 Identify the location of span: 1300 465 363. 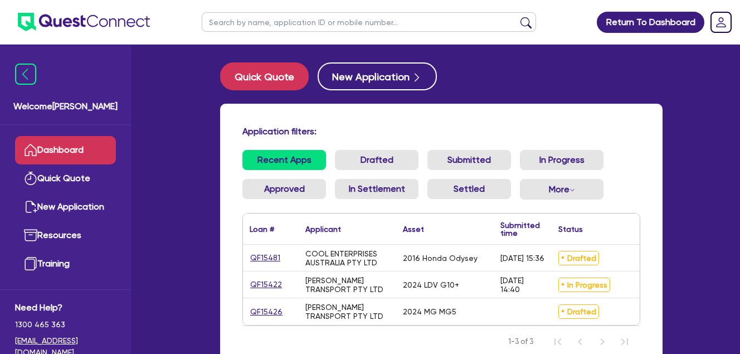
(65, 324).